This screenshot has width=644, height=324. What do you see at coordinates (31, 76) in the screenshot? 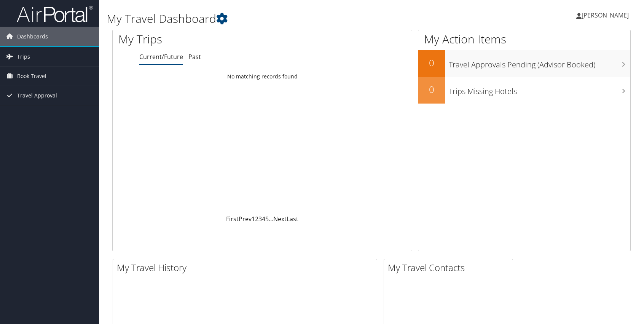
I see `span: Book Travel` at bounding box center [31, 76].